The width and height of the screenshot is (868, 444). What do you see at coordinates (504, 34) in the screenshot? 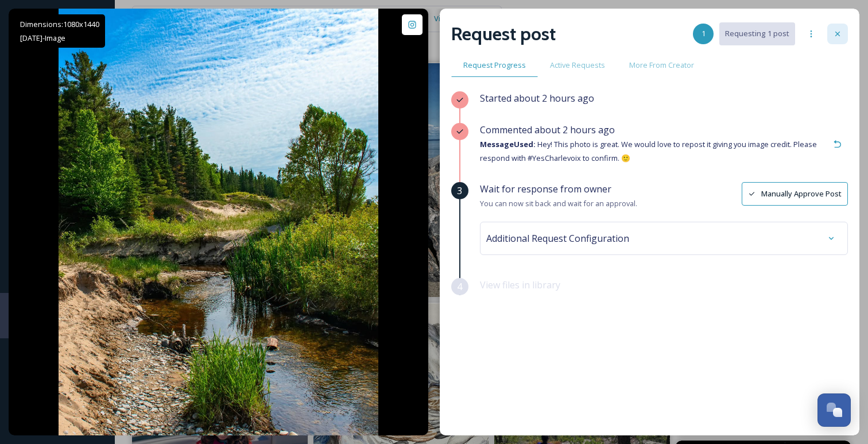
I see `h2: Request post` at bounding box center [504, 34].